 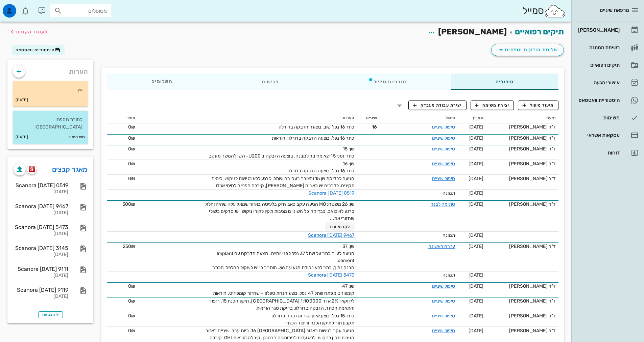 I want to click on th: שיניים, so click(x=368, y=118).